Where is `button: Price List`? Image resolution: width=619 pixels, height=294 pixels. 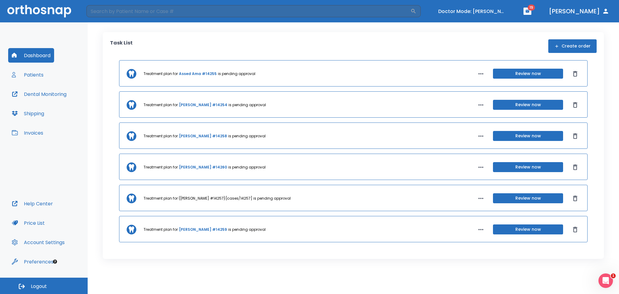 button: Price List is located at coordinates (28, 223).